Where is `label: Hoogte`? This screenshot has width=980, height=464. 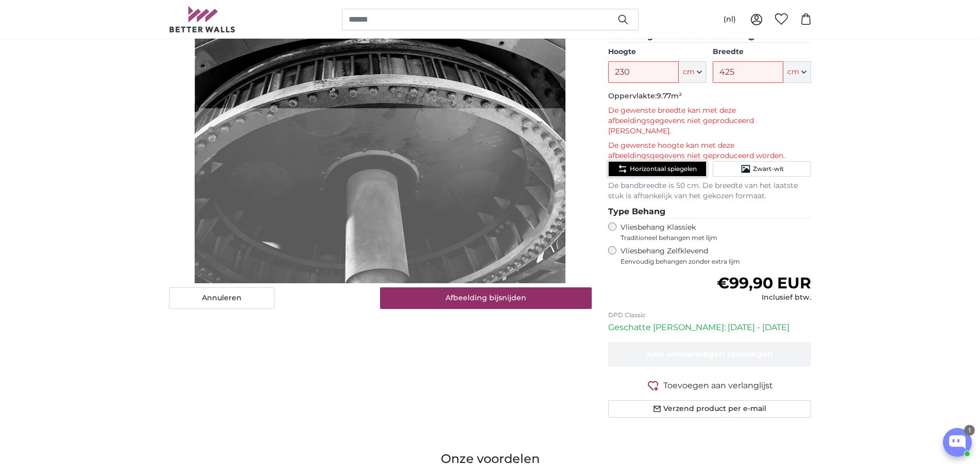
label: Hoogte is located at coordinates (657, 52).